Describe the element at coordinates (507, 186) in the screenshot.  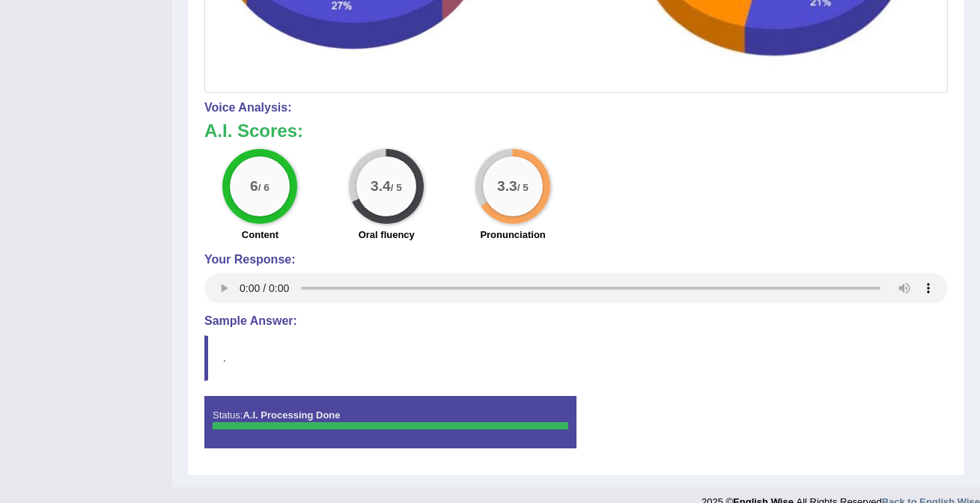
I see `big: 3.3` at that location.